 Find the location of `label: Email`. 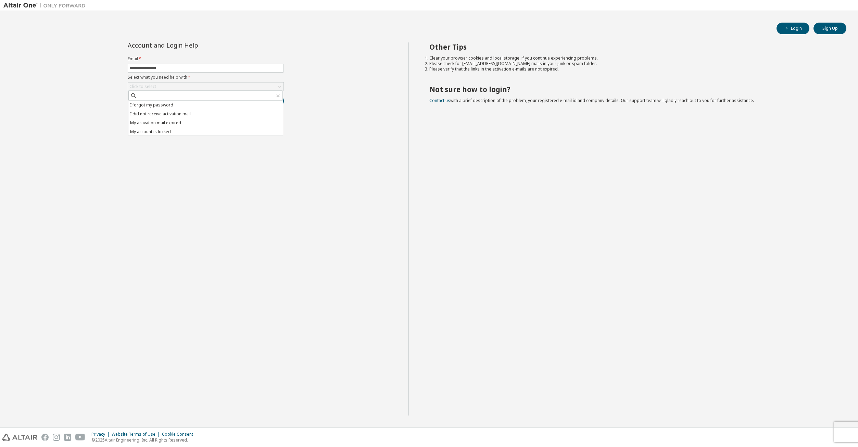

label: Email is located at coordinates (206, 59).